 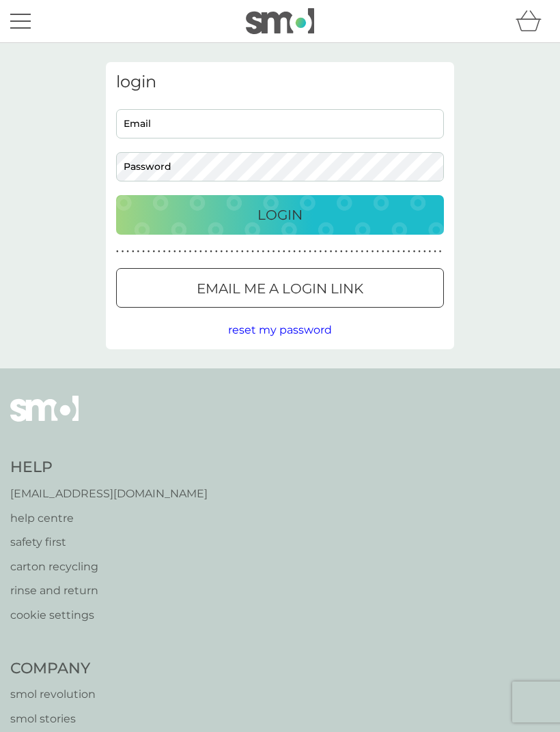 I want to click on h3: login, so click(x=280, y=82).